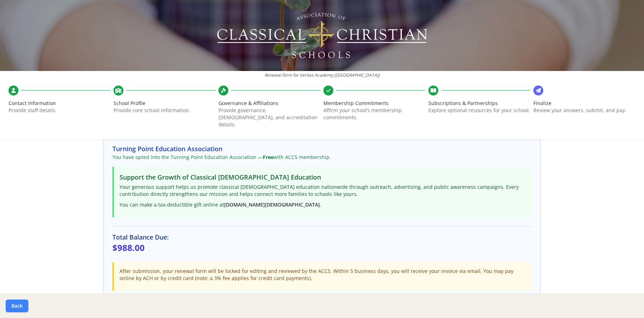  I want to click on img: Logo, so click(322, 35).